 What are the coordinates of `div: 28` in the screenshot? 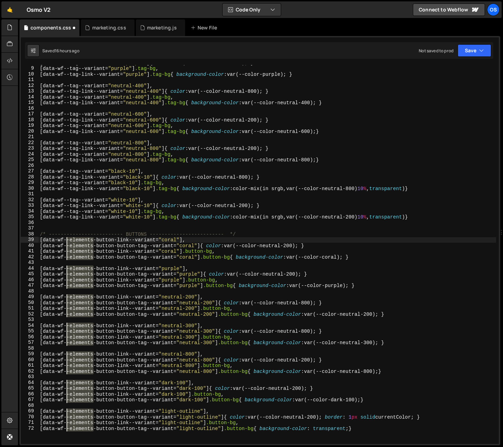 It's located at (29, 177).